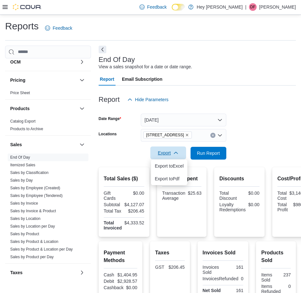  What do you see at coordinates (26, 129) in the screenshot?
I see `a: Products to Archive` at bounding box center [26, 129].